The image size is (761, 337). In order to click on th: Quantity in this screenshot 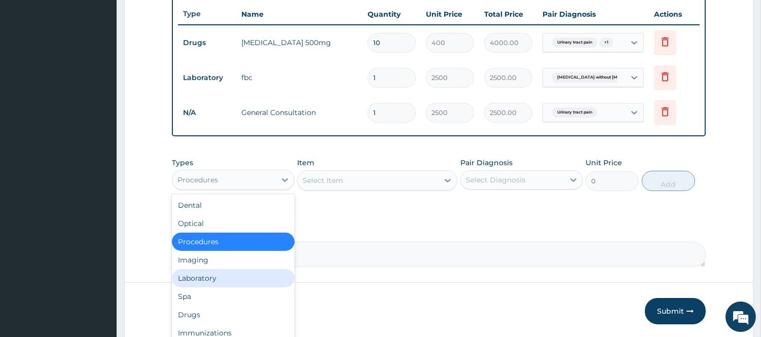, I will do `click(392, 14)`.